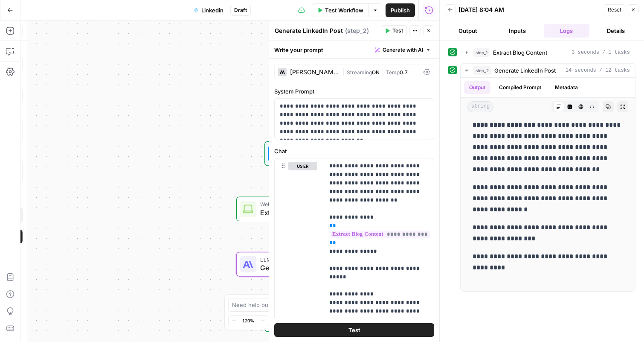 The height and width of the screenshot is (342, 644). Describe the element at coordinates (241, 10) in the screenshot. I see `span: Draft` at that location.